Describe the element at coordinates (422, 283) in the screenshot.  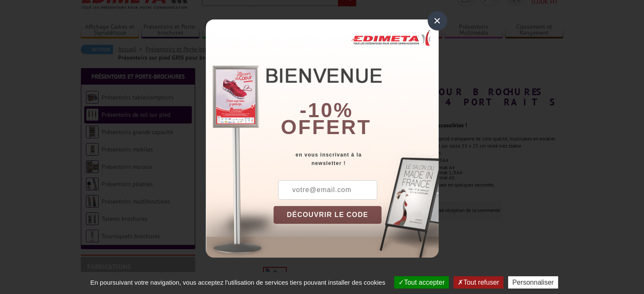
I see `button: Tout accepter` at that location.